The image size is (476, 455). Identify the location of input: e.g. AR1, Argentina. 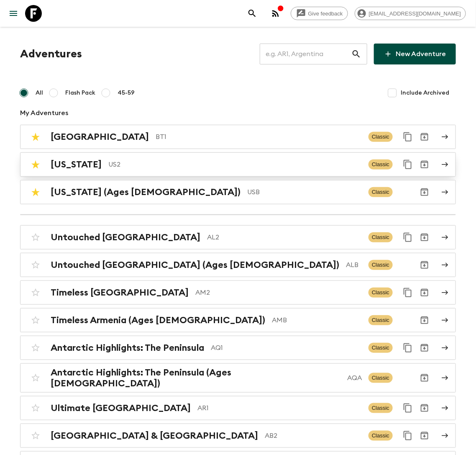
(306, 54).